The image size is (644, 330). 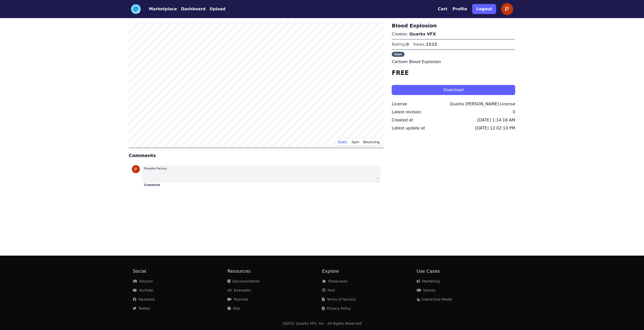 What do you see at coordinates (335, 281) in the screenshot?
I see `a: Showcases` at bounding box center [335, 281].